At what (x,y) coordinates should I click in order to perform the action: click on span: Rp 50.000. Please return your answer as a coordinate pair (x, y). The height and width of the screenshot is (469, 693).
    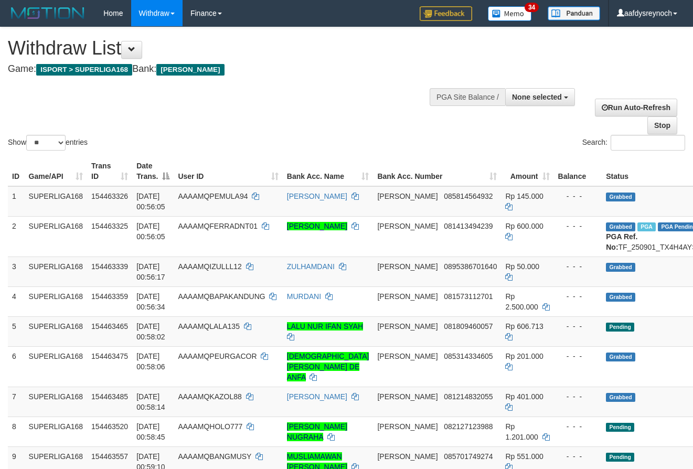
    Looking at the image, I should click on (522, 266).